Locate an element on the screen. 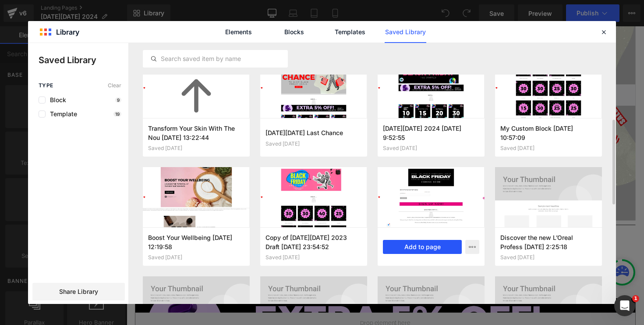  p: 19 is located at coordinates (118, 114).